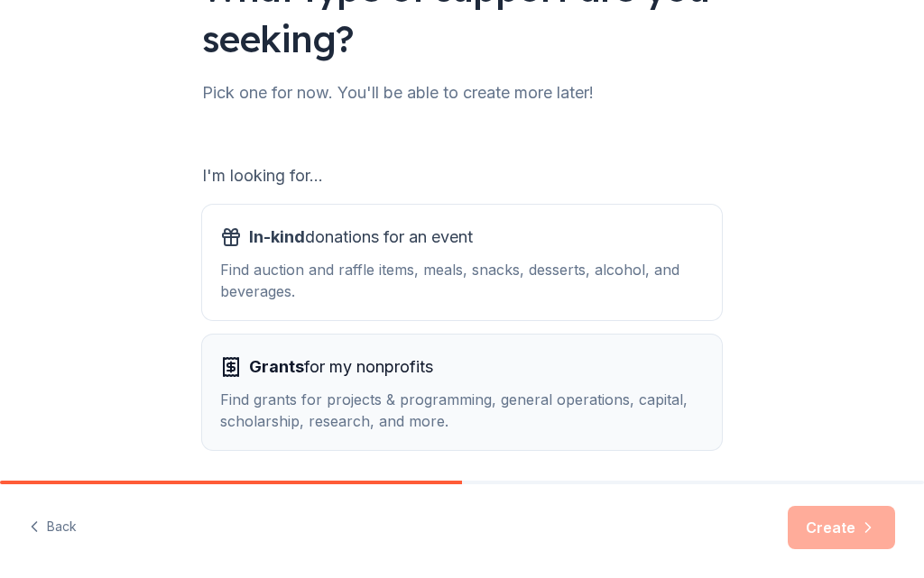 The height and width of the screenshot is (578, 924). What do you see at coordinates (462, 176) in the screenshot?
I see `div: I'm looking for...` at bounding box center [462, 176].